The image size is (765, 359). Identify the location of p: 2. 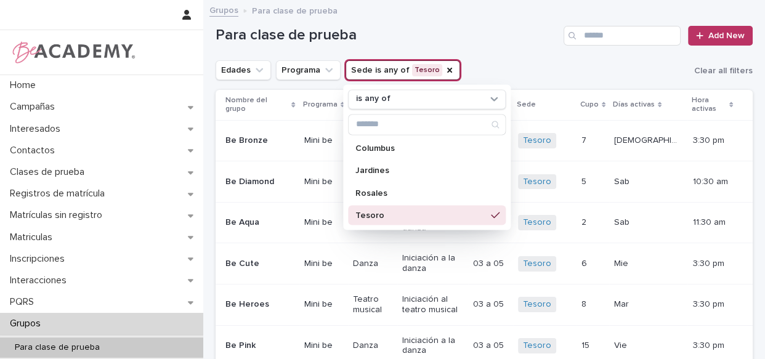
(585, 221).